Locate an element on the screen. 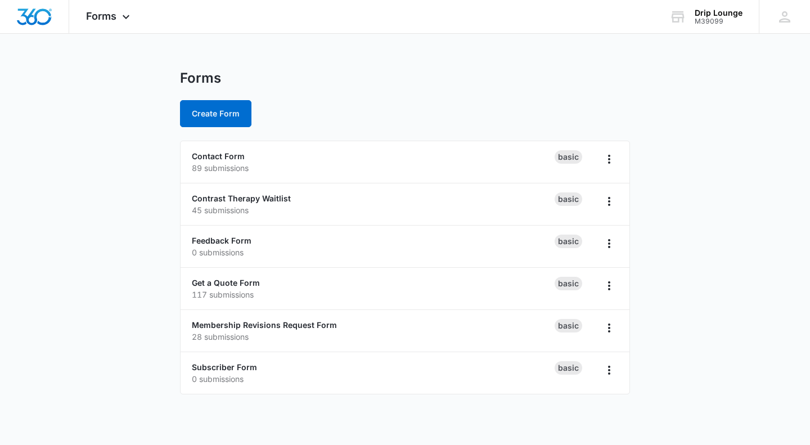 This screenshot has width=810, height=445. button: Create Form is located at coordinates (215, 114).